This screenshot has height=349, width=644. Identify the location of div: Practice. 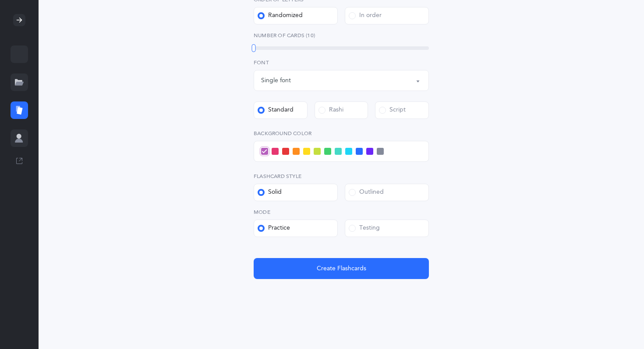
(274, 228).